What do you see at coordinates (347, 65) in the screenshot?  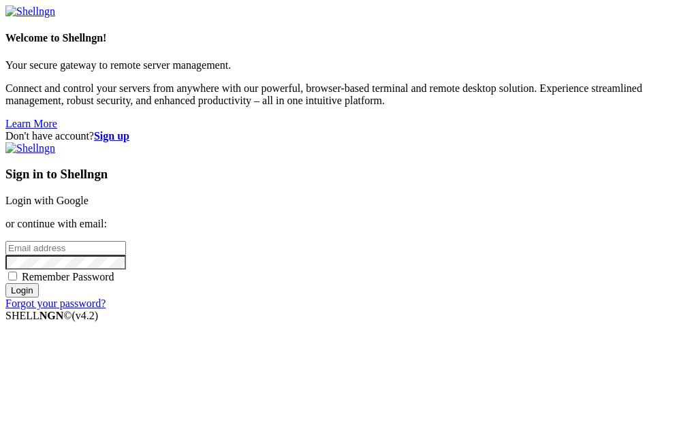 I see `p: Your secure gateway to remote server management.` at bounding box center [347, 65].